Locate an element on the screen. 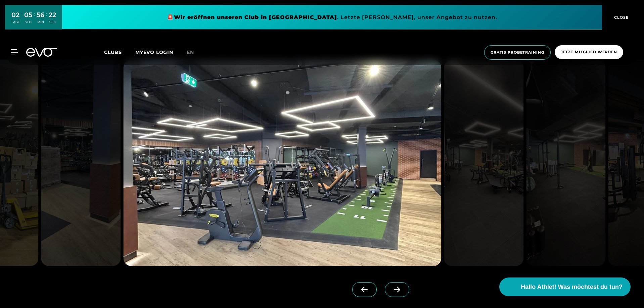 This screenshot has width=644, height=308. div: 05 is located at coordinates (28, 15).